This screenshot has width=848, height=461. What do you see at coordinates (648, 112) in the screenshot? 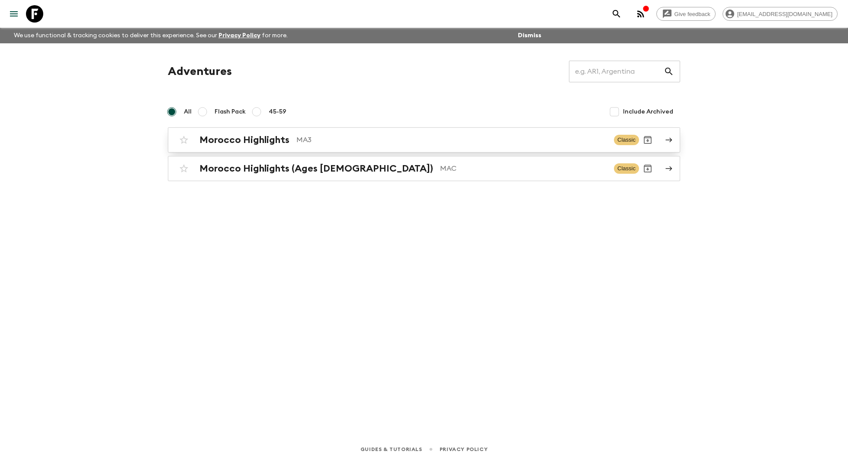
I see `span: Include Archived` at bounding box center [648, 112].